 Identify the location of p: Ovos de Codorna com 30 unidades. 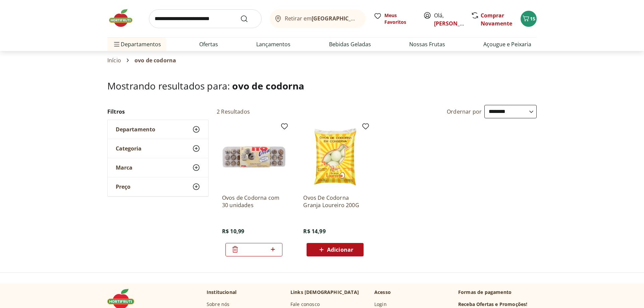
(254, 202).